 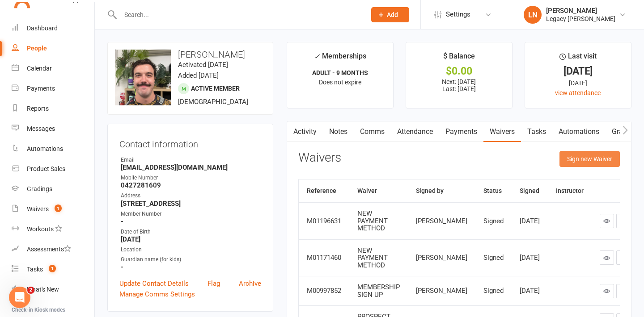 I want to click on a: Attendance, so click(x=415, y=132).